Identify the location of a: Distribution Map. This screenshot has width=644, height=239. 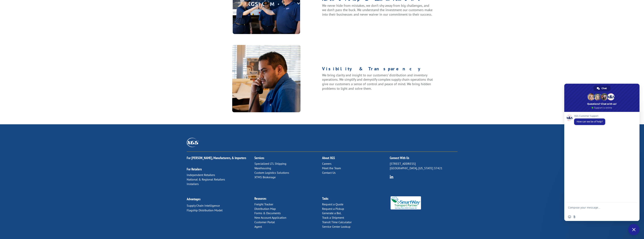
(265, 209).